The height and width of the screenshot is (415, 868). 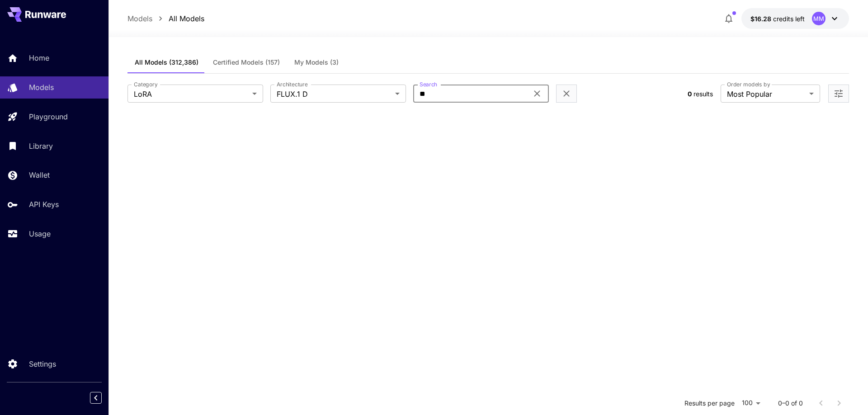 What do you see at coordinates (145, 84) in the screenshot?
I see `label: Category` at bounding box center [145, 84].